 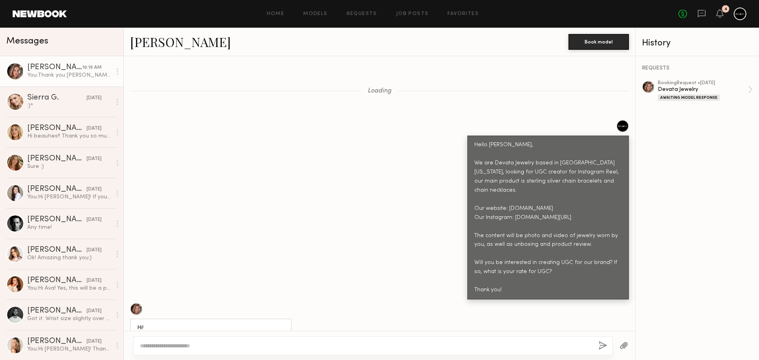 I want to click on a: Job Posts, so click(x=413, y=14).